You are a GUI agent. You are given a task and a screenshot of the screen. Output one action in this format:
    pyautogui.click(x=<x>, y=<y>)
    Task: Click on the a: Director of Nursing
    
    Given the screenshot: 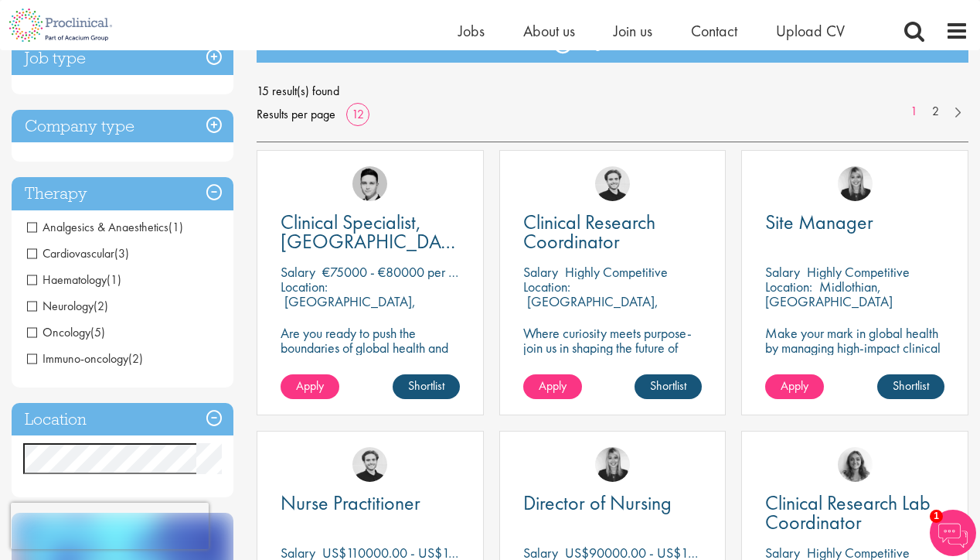 What is the action you would take?
    pyautogui.click(x=612, y=502)
    